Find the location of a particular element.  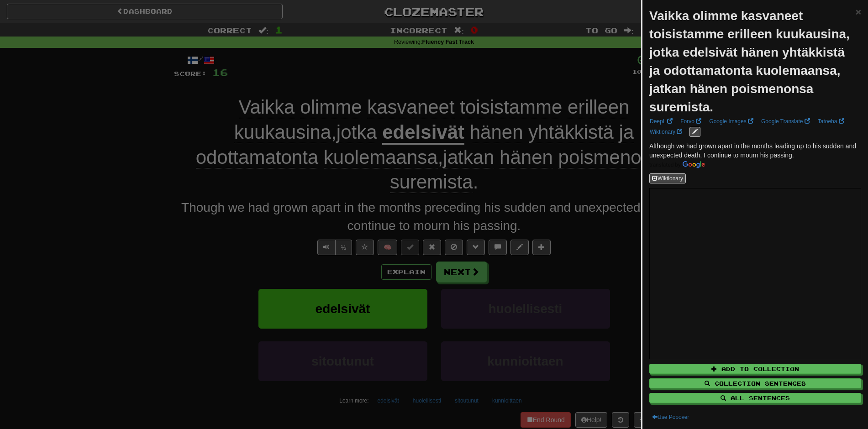

button: Add to Collection is located at coordinates (755, 369).